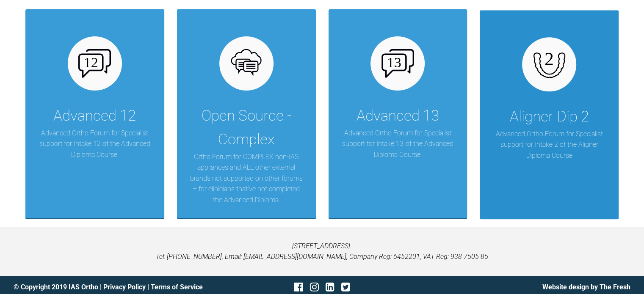  What do you see at coordinates (95, 64) in the screenshot?
I see `img: advanced-12.503f70cd.svg` at bounding box center [95, 64].